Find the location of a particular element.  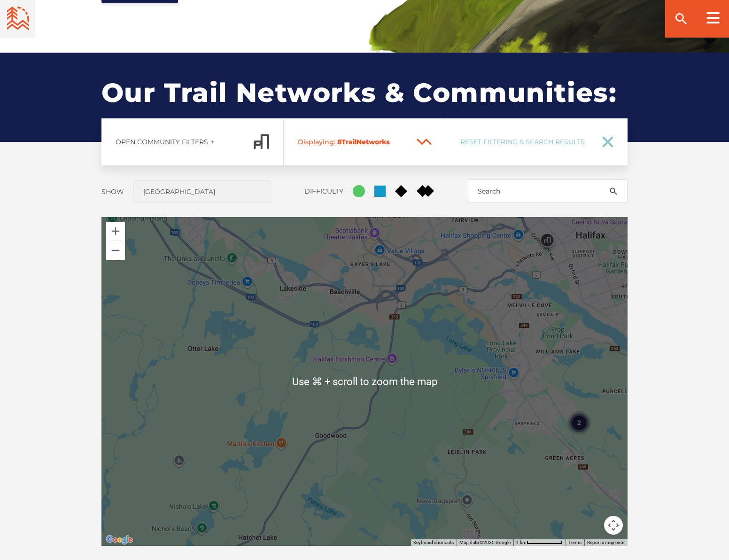

input: Search is located at coordinates (548, 191).